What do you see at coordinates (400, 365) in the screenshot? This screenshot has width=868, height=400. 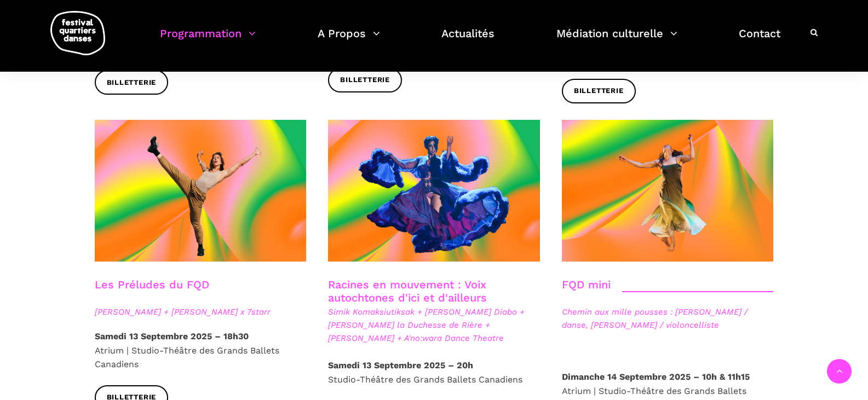 I see `strong: Samedi 13 Septembre 2025 – 20h` at bounding box center [400, 365].